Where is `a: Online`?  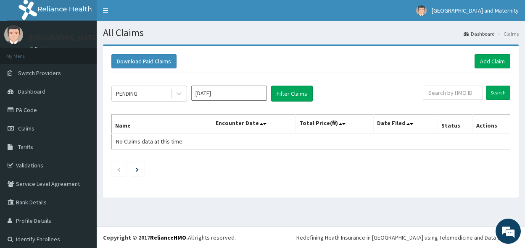 a: Online is located at coordinates (40, 49).